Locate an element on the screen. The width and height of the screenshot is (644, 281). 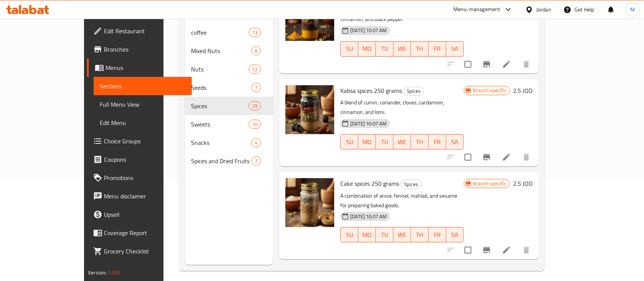
a: Upsell is located at coordinates (139, 214).